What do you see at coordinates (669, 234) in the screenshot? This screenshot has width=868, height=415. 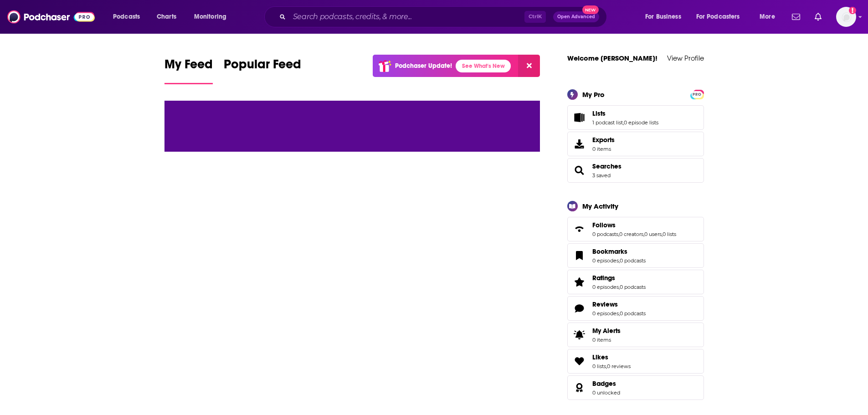 I see `a: 0 lists` at bounding box center [669, 234].